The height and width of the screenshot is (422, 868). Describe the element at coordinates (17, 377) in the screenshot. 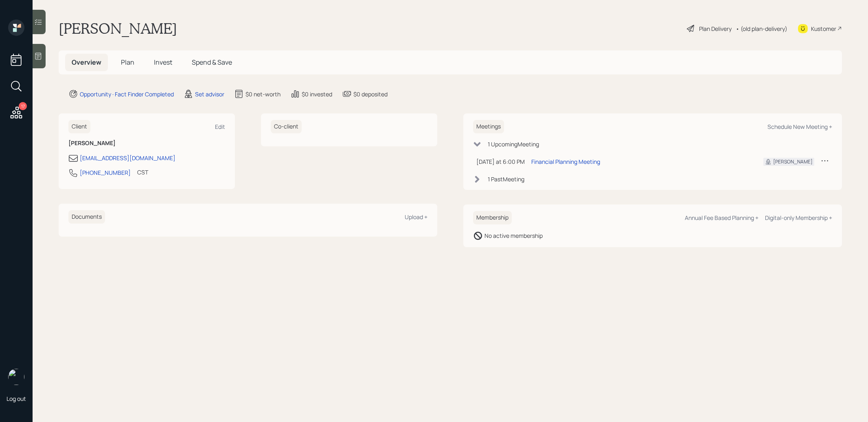

I see `img: treva-nostdahl-headshot.png` at that location.